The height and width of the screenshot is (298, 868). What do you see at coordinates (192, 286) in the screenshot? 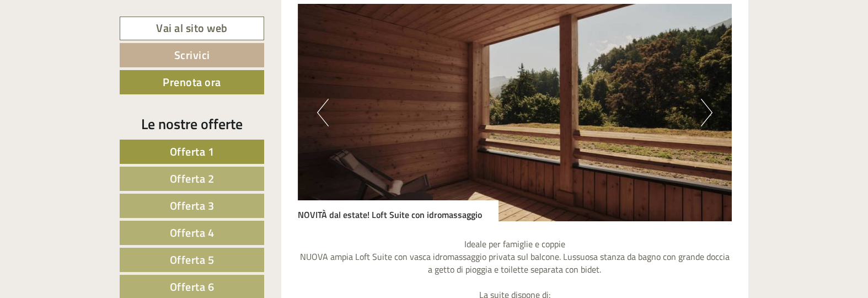
I see `span: Offerta 6` at bounding box center [192, 286].